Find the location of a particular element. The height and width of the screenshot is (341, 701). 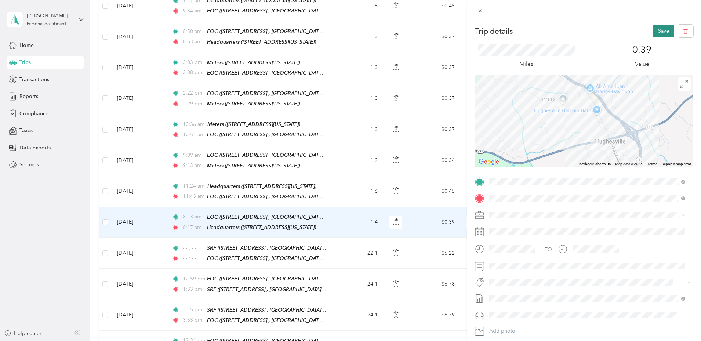

button: Add photo is located at coordinates (590, 331).